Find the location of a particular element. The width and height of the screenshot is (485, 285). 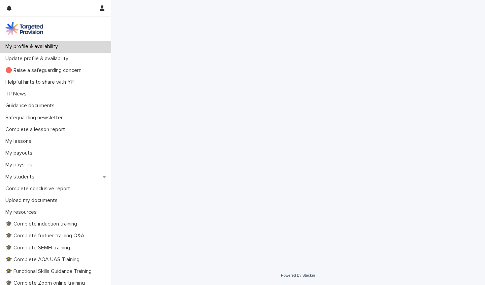

p: My students is located at coordinates (21, 177).